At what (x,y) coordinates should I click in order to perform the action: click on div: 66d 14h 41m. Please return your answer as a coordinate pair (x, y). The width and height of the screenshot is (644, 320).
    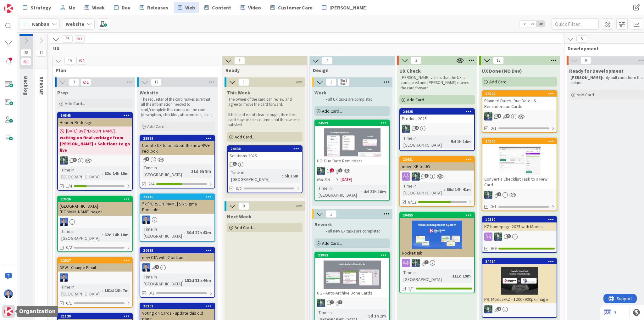
    Looking at the image, I should click on (459, 189).